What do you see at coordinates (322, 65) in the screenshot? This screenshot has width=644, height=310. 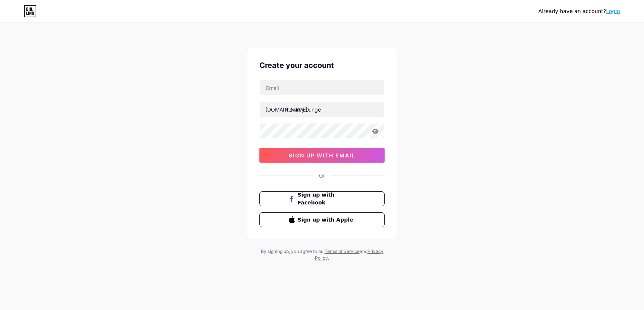 I see `div: Create your account` at bounding box center [322, 65].